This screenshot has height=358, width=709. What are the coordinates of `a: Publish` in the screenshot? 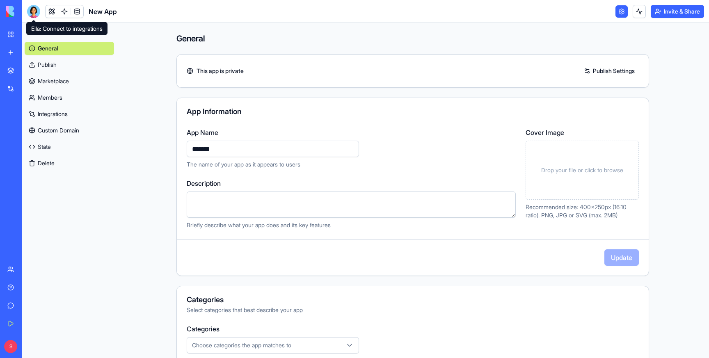 It's located at (69, 65).